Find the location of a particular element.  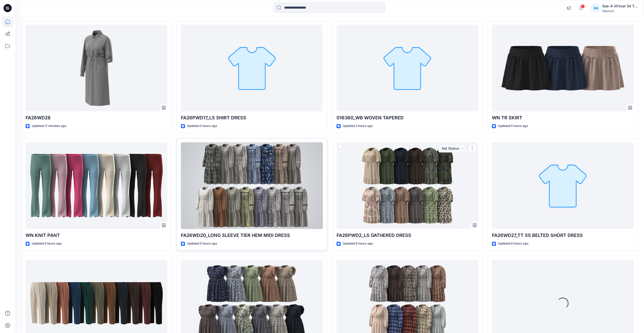

p: WN KNIT PANT is located at coordinates (97, 235).